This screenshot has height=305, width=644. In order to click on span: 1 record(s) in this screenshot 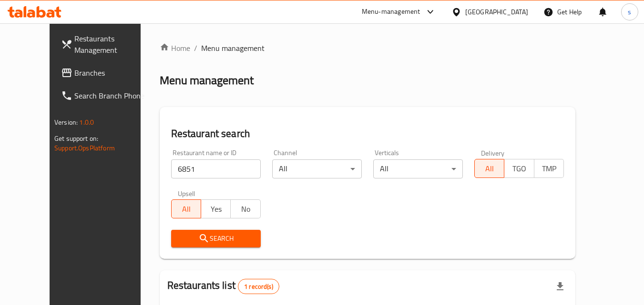, I will do `click(258, 287)`.